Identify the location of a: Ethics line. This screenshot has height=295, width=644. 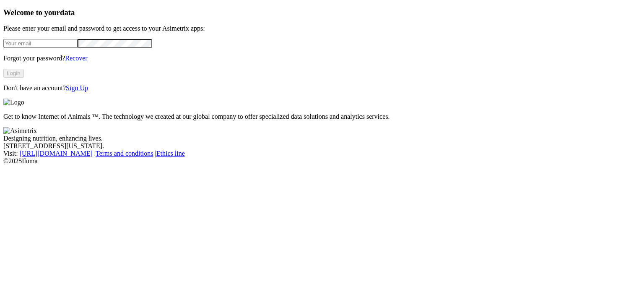
(171, 153).